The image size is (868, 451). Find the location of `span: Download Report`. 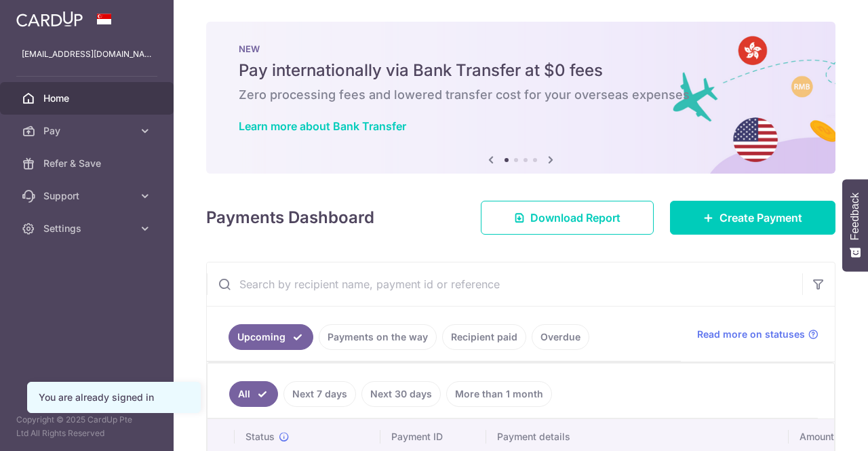

span: Download Report is located at coordinates (575, 217).